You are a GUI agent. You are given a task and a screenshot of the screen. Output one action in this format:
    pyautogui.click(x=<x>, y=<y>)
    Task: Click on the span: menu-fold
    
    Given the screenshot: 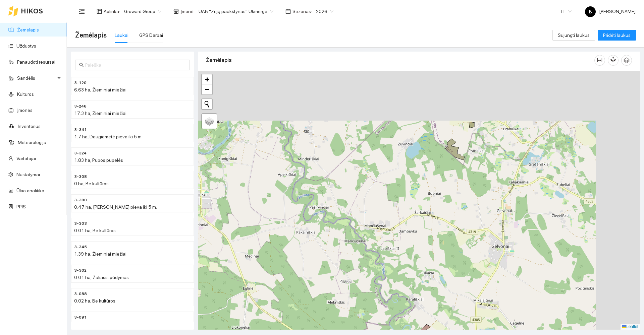 What is the action you would take?
    pyautogui.click(x=82, y=11)
    